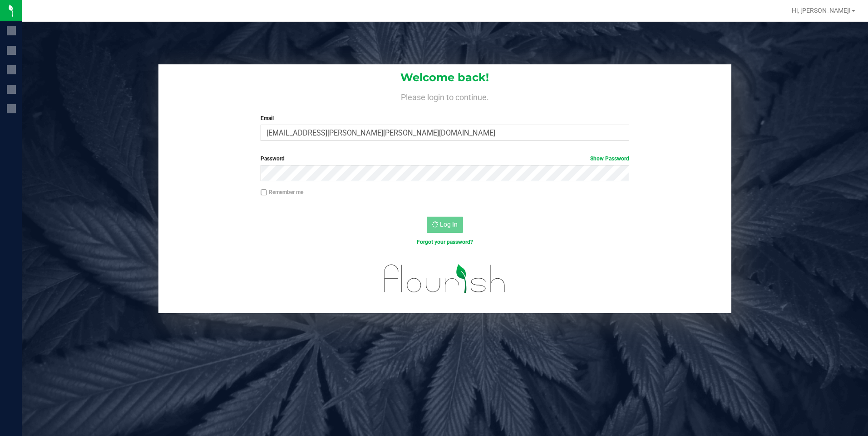 The image size is (868, 436). Describe the element at coordinates (282, 192) in the screenshot. I see `label: Remember me` at that location.